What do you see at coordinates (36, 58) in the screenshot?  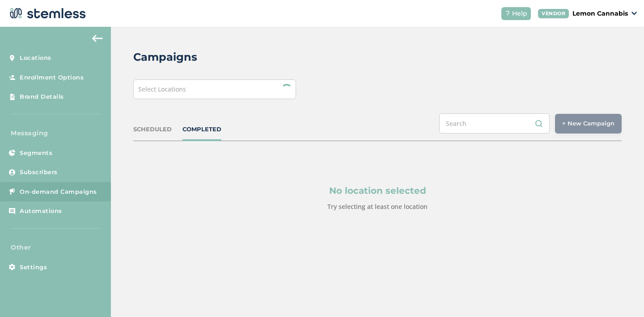 I see `span: Locations` at bounding box center [36, 58].